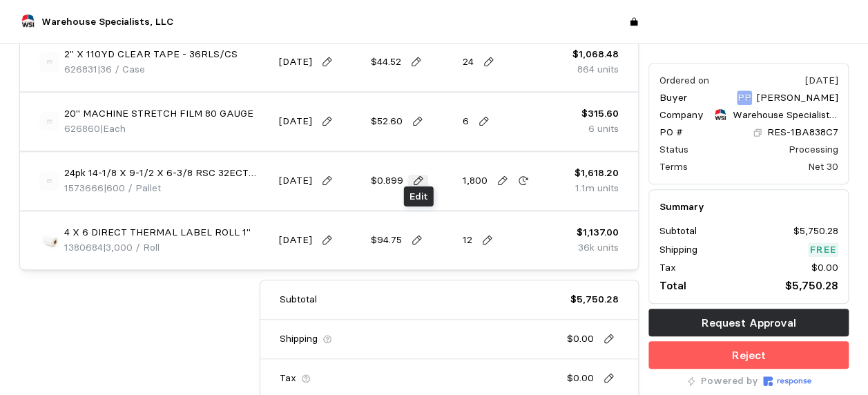 This screenshot has width=868, height=395. Describe the element at coordinates (787, 381) in the screenshot. I see `img: Response Logo` at that location.